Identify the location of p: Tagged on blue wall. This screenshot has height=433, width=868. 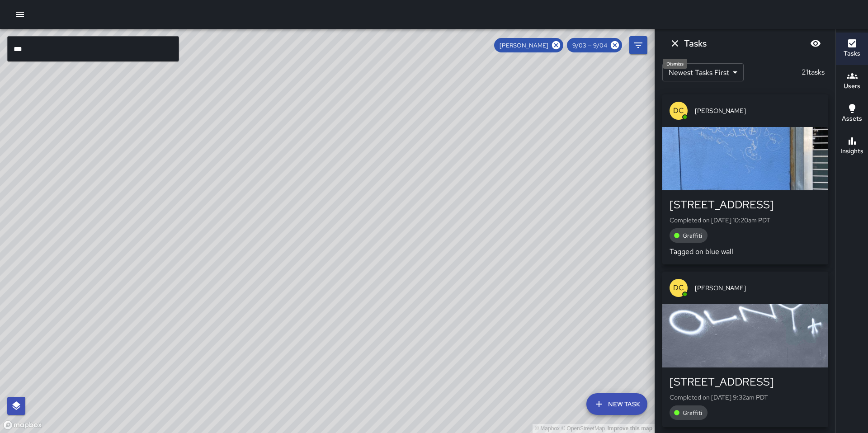
(745, 252).